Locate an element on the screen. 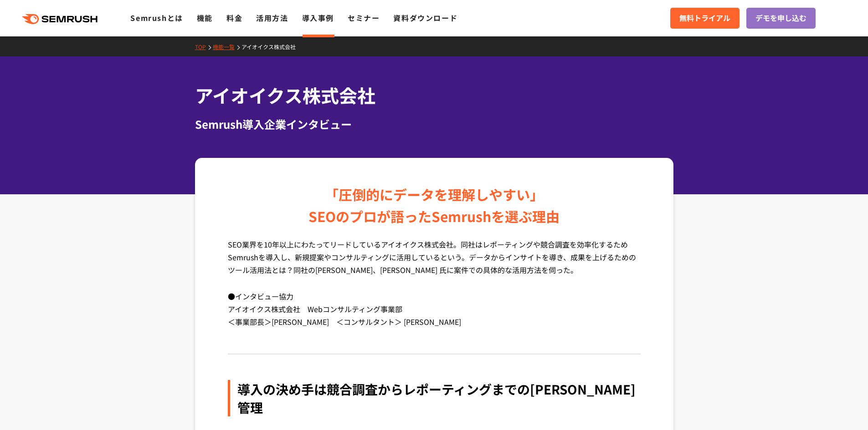 This screenshot has width=868, height=430. a: デモを申し込む is located at coordinates (781, 18).